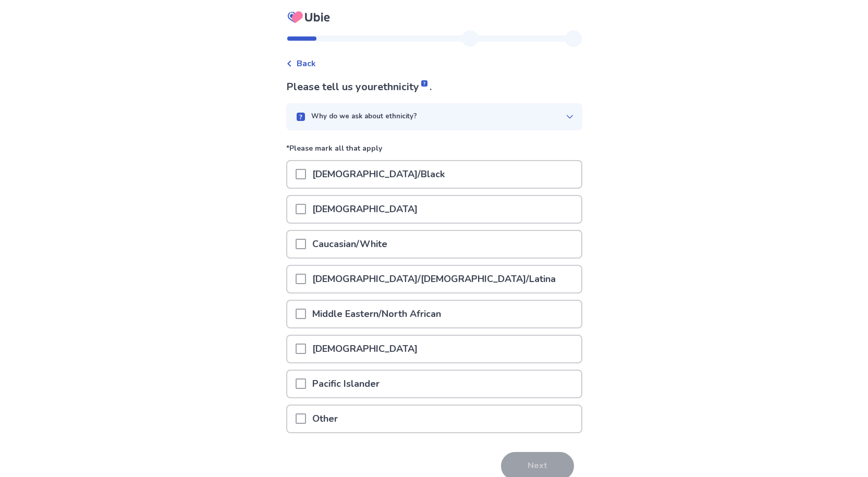 This screenshot has height=477, width=868. I want to click on p: Please tell us your ., so click(434, 87).